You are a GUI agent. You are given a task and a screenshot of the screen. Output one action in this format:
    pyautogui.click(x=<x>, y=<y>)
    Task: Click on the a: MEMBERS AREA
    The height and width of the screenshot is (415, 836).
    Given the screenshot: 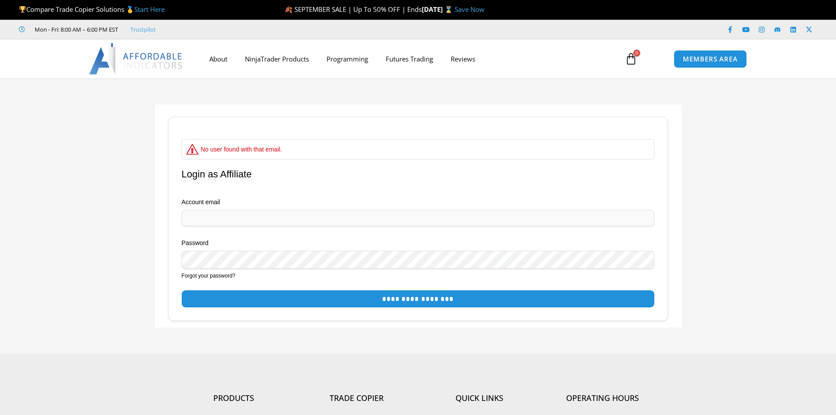 What is the action you would take?
    pyautogui.click(x=710, y=59)
    